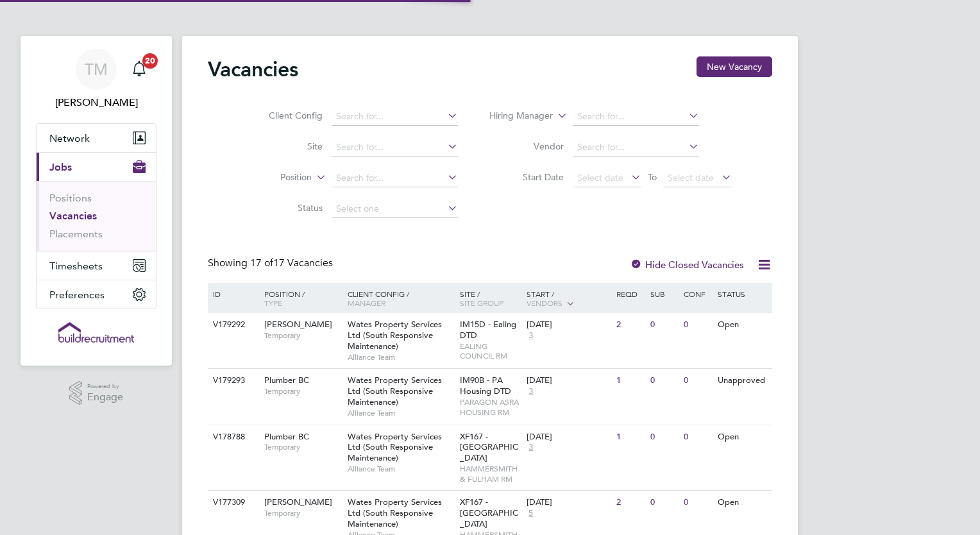 This screenshot has height=535, width=980. What do you see at coordinates (490, 474) in the screenshot?
I see `span: HAMMERSMITH & FULHAM RM` at bounding box center [490, 474].